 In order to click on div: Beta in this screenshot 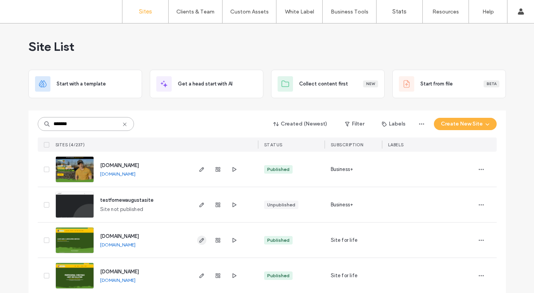, I will do `click(492, 84)`.